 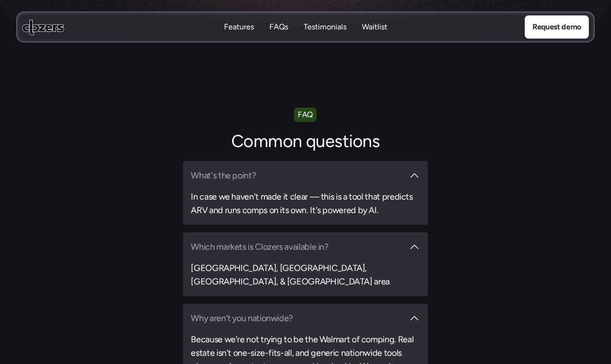 What do you see at coordinates (325, 27) in the screenshot?
I see `a: TestimonialsTestimonials` at bounding box center [325, 27].